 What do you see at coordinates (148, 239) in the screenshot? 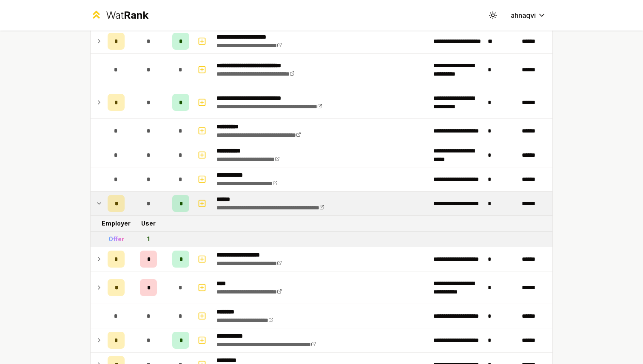
I see `div: 1` at bounding box center [148, 239].